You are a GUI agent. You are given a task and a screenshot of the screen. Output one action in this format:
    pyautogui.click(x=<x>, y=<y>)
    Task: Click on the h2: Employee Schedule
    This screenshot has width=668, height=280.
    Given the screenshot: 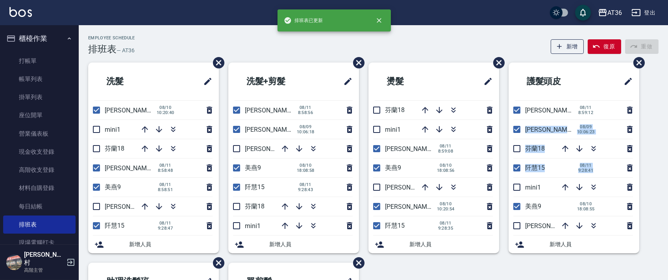 What is the action you would take?
    pyautogui.click(x=111, y=38)
    